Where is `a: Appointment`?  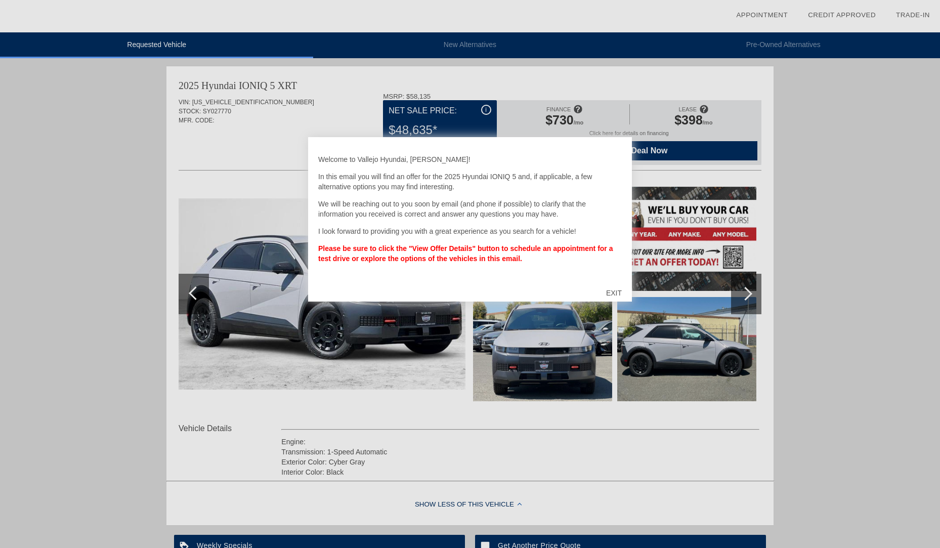
a: Appointment is located at coordinates (762, 15).